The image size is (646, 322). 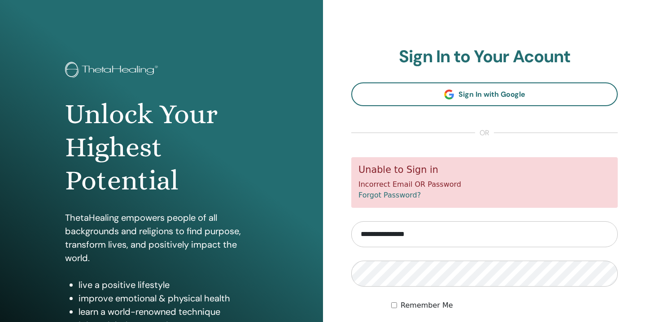 What do you see at coordinates (389, 195) in the screenshot?
I see `a: Forgot Password?` at bounding box center [389, 195].